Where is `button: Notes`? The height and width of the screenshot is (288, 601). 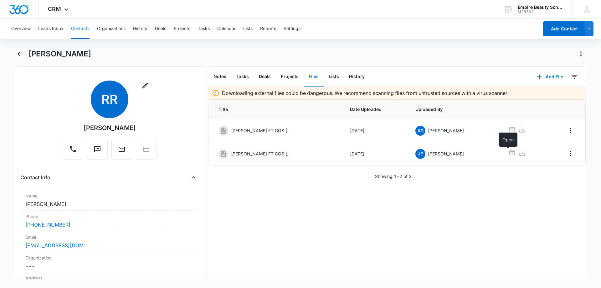
button: Notes is located at coordinates (220, 77).